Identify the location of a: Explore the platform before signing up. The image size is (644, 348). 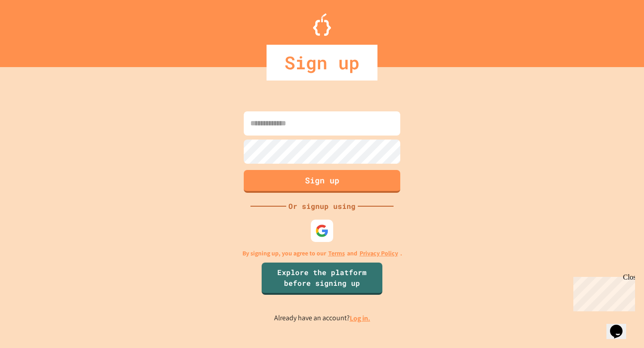
(322, 279).